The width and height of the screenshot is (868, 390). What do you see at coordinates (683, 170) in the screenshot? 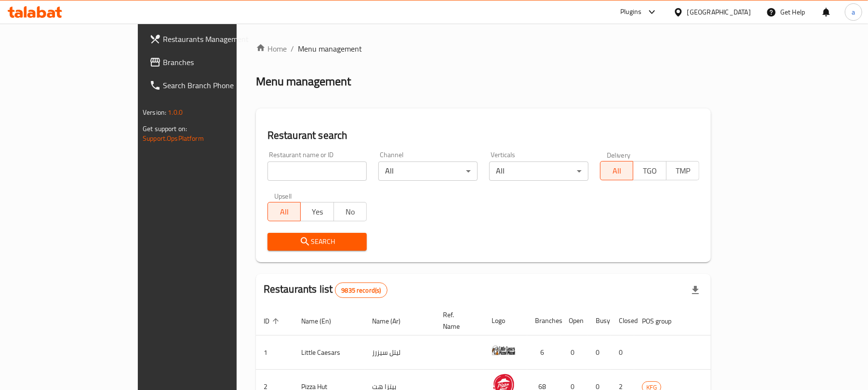
I see `button: TMP` at bounding box center [683, 170].